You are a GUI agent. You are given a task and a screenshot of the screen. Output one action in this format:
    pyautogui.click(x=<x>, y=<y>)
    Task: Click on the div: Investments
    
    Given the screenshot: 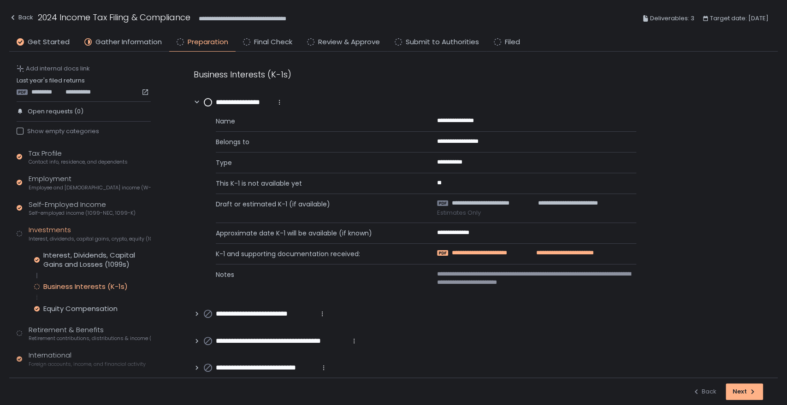 What is the action you would take?
    pyautogui.click(x=89, y=234)
    